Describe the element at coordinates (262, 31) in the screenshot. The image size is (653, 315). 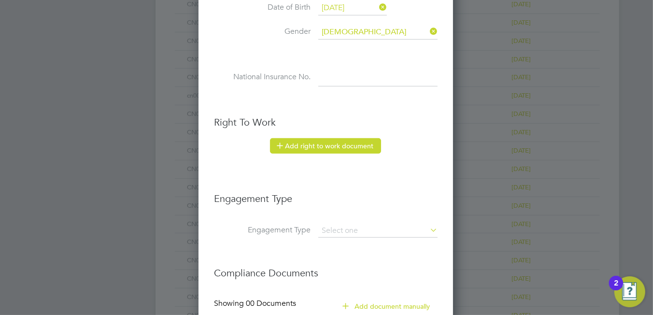
I see `label: Gender` at that location.